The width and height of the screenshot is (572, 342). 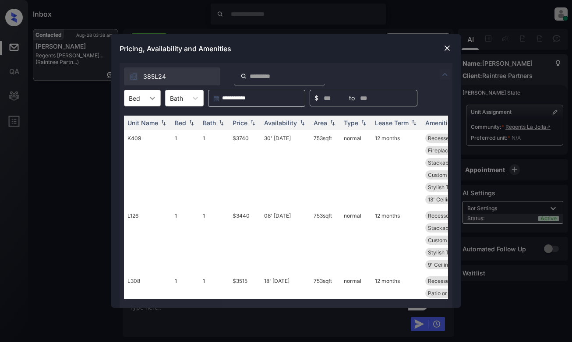 What do you see at coordinates (320, 123) in the screenshot?
I see `div: Area` at bounding box center [320, 123].